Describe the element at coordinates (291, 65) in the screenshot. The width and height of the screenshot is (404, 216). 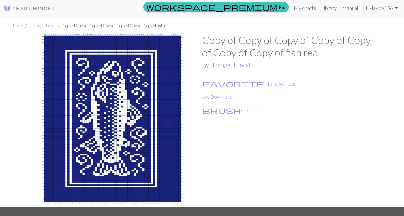
I see `h2: By` at that location.